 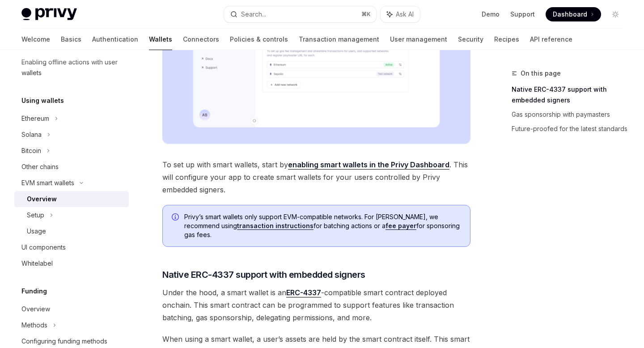 What do you see at coordinates (339, 39) in the screenshot?
I see `a: Transaction management` at bounding box center [339, 39].